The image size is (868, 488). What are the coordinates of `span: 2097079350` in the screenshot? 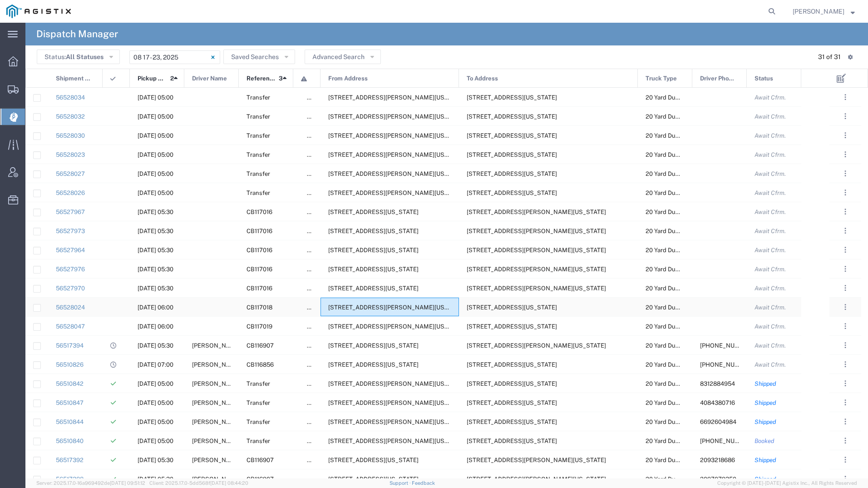 It's located at (718, 479).